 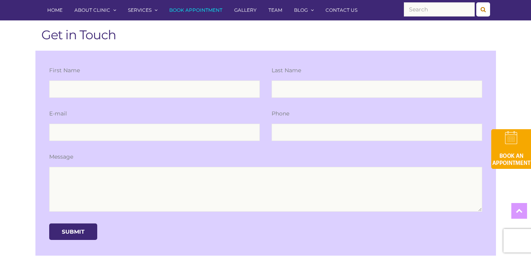 What do you see at coordinates (73, 232) in the screenshot?
I see `input: Submit` at bounding box center [73, 232].